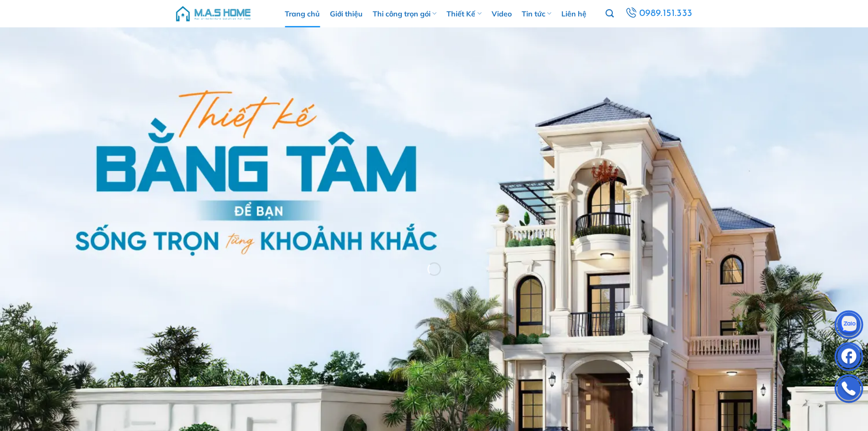 The height and width of the screenshot is (431, 868). I want to click on a: 0989.151.333, so click(659, 14).